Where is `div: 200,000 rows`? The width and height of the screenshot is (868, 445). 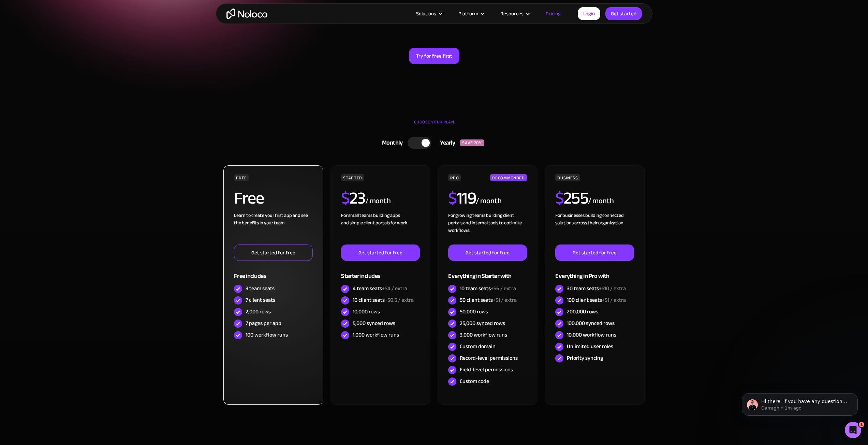 div: 200,000 rows is located at coordinates (583, 311).